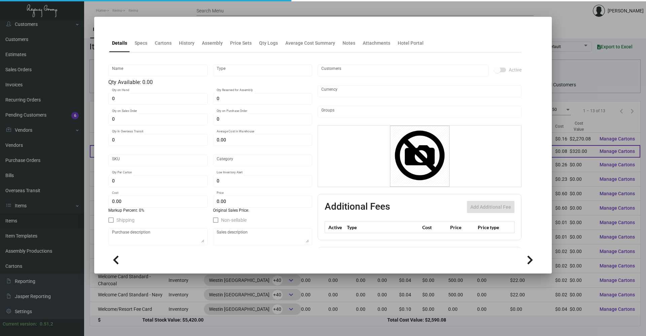 This screenshot has width=646, height=336. Describe the element at coordinates (125, 220) in the screenshot. I see `span: Shipping` at that location.